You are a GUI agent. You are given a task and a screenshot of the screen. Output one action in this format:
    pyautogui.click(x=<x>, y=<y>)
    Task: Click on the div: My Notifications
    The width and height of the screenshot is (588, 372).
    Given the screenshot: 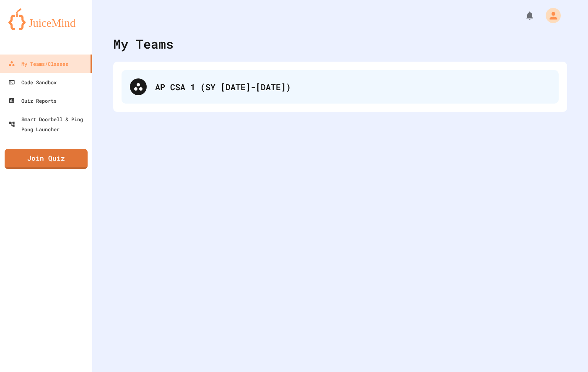 What is the action you would take?
    pyautogui.click(x=523, y=16)
    